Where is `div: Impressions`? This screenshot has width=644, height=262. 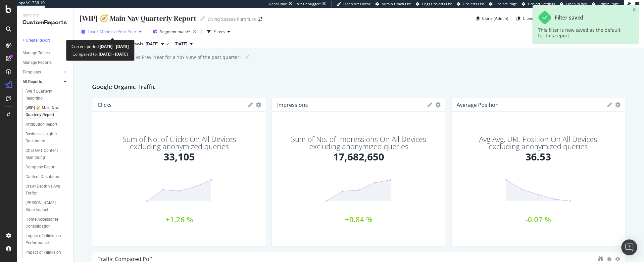
div: Impressions is located at coordinates (292, 105).